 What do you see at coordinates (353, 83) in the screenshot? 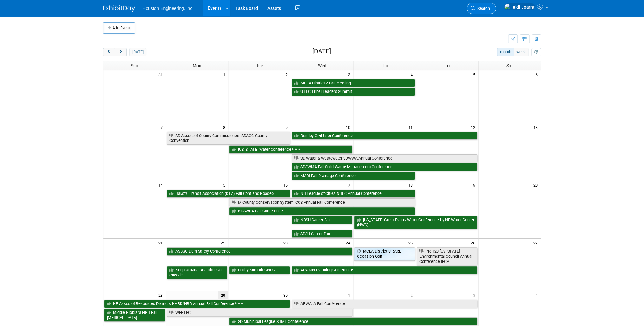
I see `a: MCEA District 2 Fall Meeting` at bounding box center [353, 83].